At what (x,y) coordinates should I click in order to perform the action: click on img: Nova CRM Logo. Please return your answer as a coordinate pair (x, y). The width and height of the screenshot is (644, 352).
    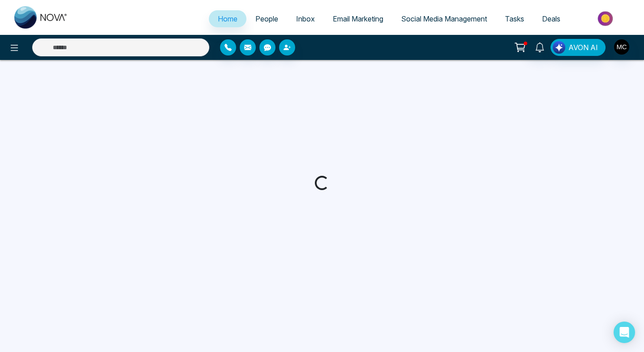
    Looking at the image, I should click on (41, 18).